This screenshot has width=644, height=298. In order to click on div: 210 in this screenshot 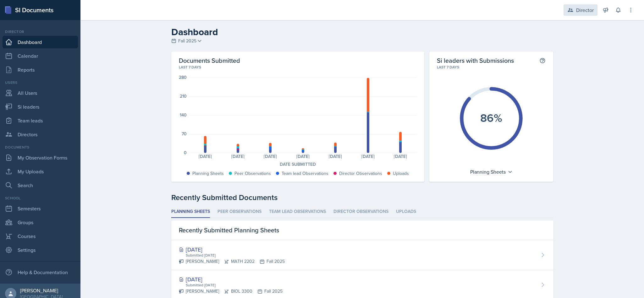, I will do `click(183, 97)`.